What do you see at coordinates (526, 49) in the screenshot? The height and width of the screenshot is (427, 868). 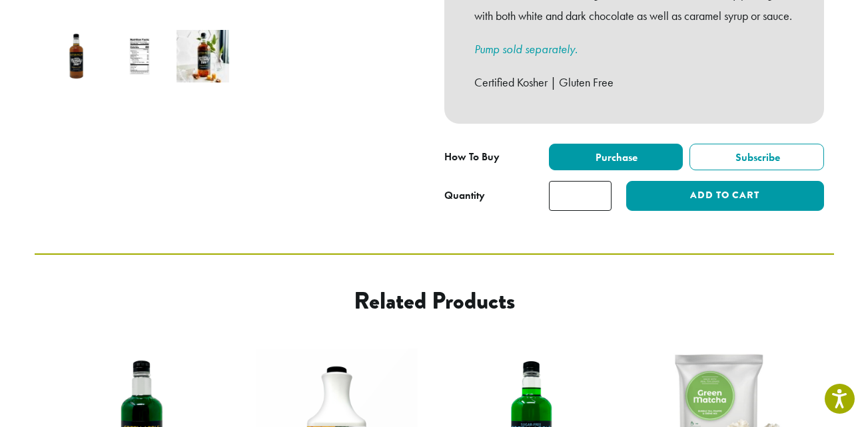 I see `a: Pump sold separately.` at bounding box center [526, 49].